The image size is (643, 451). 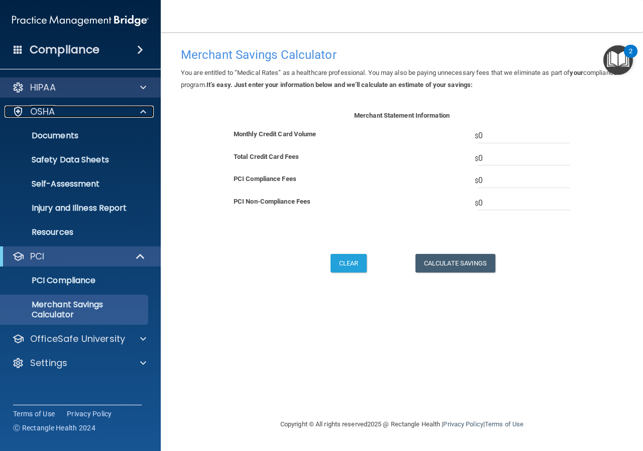 I want to click on b: Total Credit Card Fees, so click(x=266, y=156).